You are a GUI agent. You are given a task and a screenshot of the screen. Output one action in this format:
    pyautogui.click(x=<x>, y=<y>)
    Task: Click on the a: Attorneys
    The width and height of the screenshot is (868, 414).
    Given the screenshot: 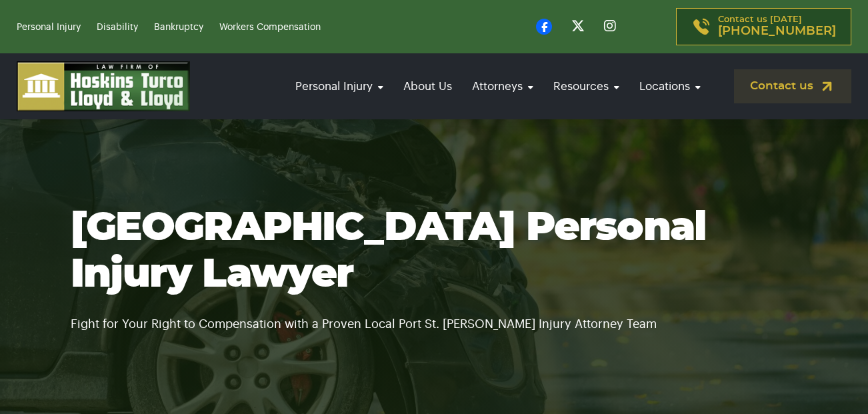 What is the action you would take?
    pyautogui.click(x=503, y=86)
    